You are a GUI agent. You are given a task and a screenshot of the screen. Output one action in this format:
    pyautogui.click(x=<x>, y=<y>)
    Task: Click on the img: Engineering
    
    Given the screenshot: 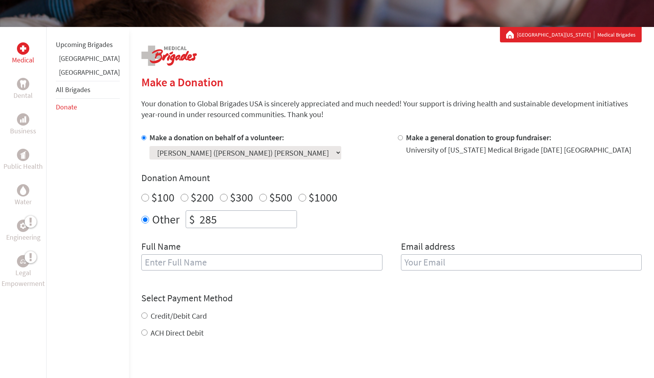 What is the action you would take?
    pyautogui.click(x=23, y=226)
    